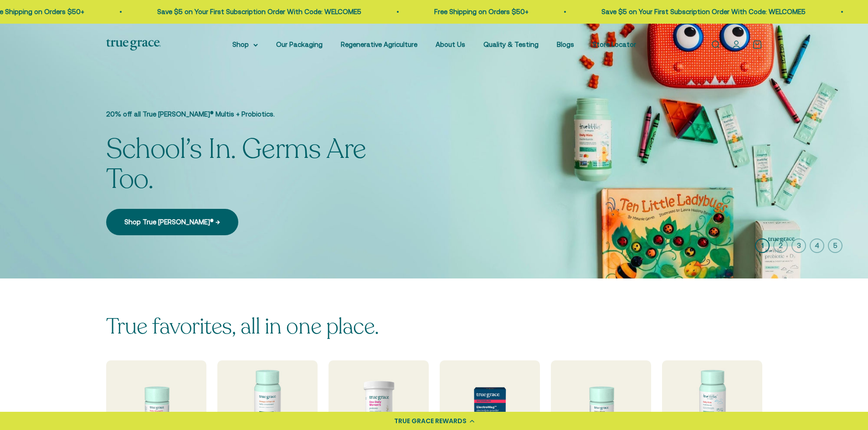 Image resolution: width=868 pixels, height=430 pixels. I want to click on a: Regenerative Agriculture, so click(379, 44).